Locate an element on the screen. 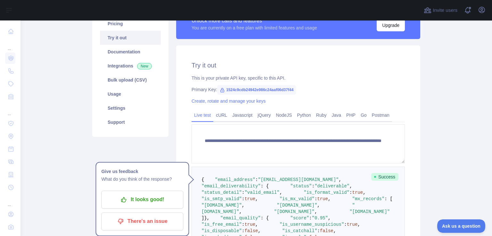 The image size is (492, 236). a: Integrations New is located at coordinates (130, 66).